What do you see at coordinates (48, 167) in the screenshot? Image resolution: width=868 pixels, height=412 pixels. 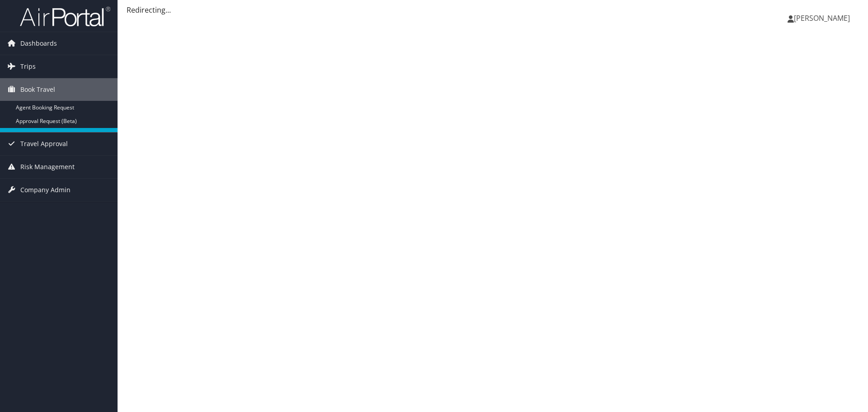 I see `span: Risk Management` at bounding box center [48, 167].